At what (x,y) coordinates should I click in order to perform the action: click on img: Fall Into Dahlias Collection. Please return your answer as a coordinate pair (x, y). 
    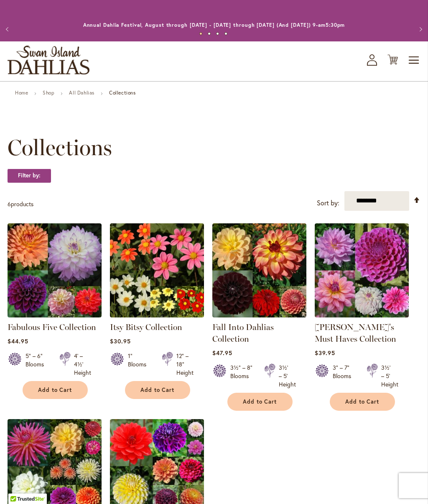
    Looking at the image, I should click on (259, 270).